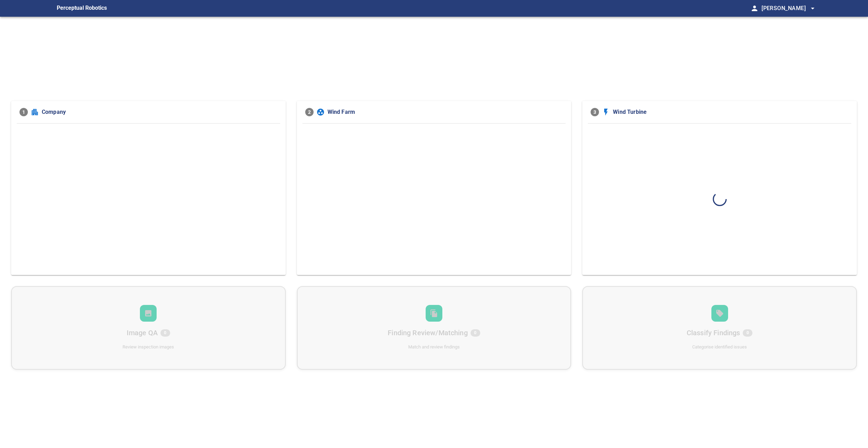 The width and height of the screenshot is (868, 448). What do you see at coordinates (160, 112) in the screenshot?
I see `span: Company` at bounding box center [160, 112].